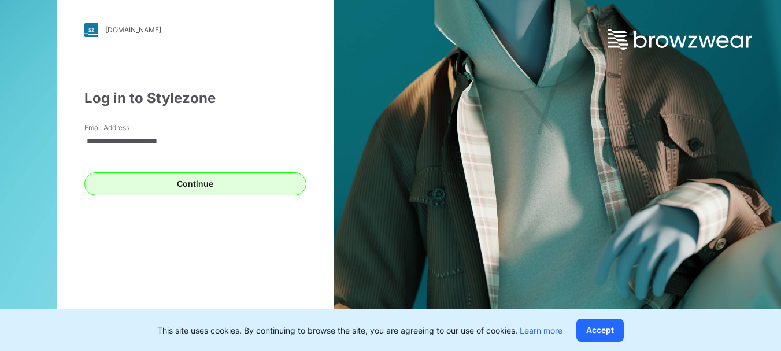 This screenshot has height=351, width=781. Describe the element at coordinates (359, 330) in the screenshot. I see `p: This site uses cookies. By continuing to browse the site, you are agreeing to our use of cookies.` at that location.